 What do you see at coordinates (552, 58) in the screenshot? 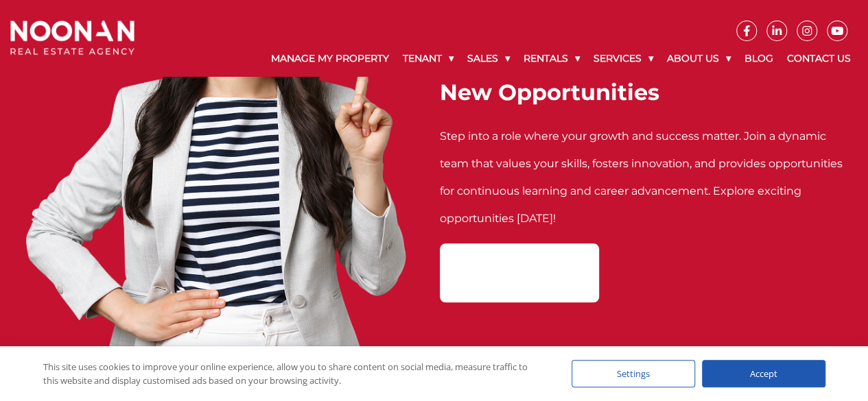
I see `a: Rentals` at bounding box center [552, 58].